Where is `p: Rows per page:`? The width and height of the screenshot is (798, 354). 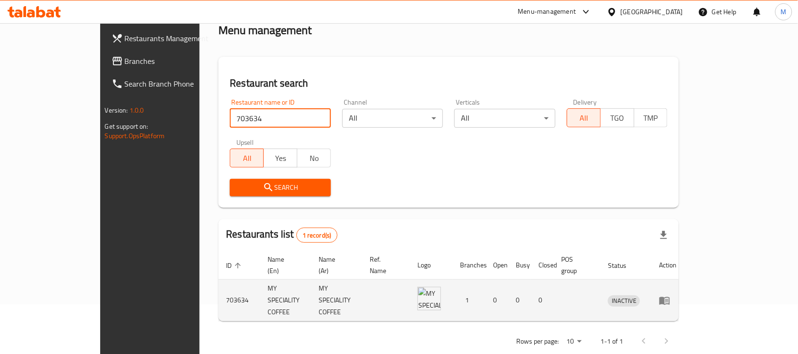
p: Rows per page: is located at coordinates (538, 341).